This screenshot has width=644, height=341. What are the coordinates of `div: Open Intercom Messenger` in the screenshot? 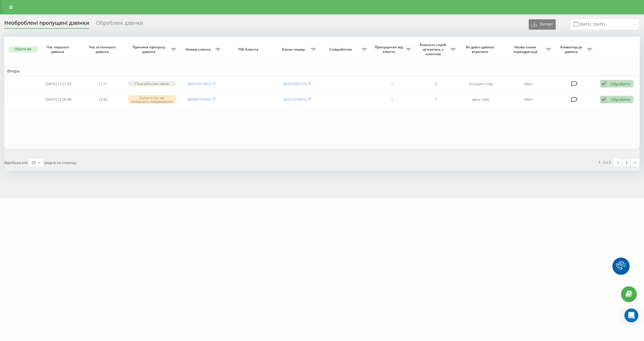 It's located at (631, 316).